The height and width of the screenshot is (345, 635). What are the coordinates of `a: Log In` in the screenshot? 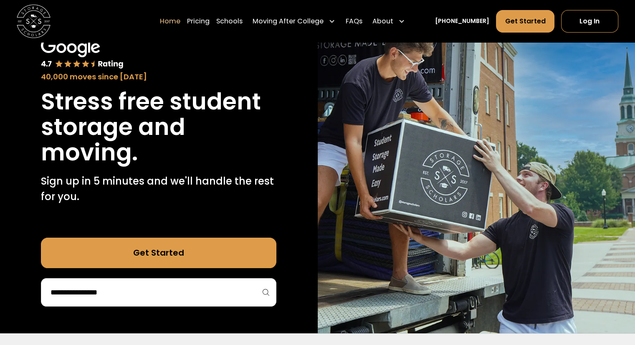 It's located at (590, 21).